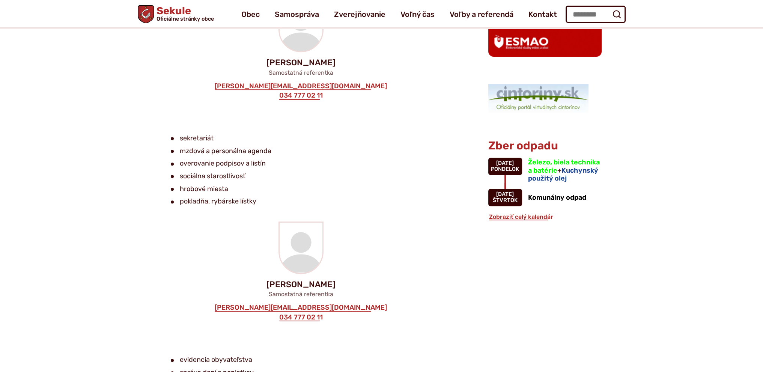  What do you see at coordinates (300, 176) in the screenshot?
I see `li: sociálna starostlivosť` at bounding box center [300, 176].